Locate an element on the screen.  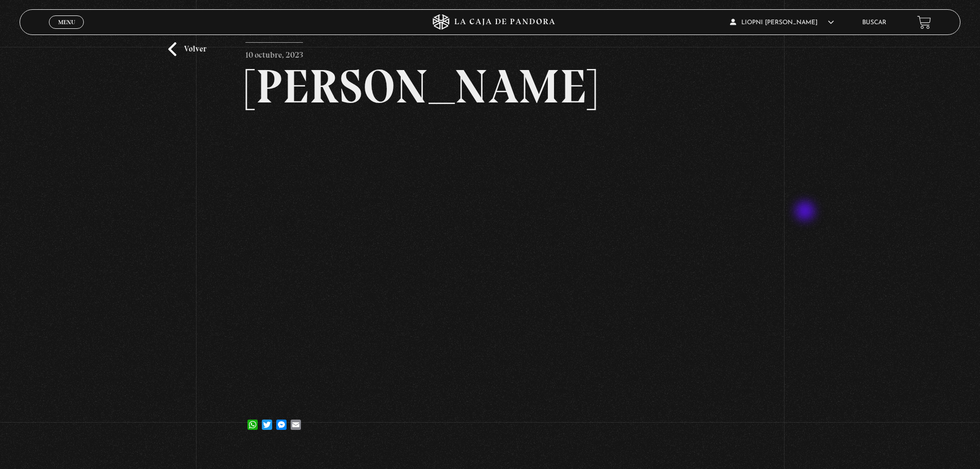
span: Cerrar is located at coordinates (67, 31).